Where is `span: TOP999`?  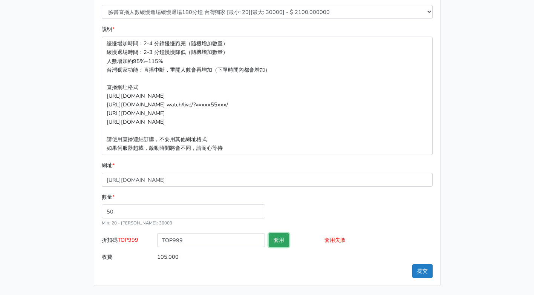
span: TOP999 is located at coordinates (128, 240).